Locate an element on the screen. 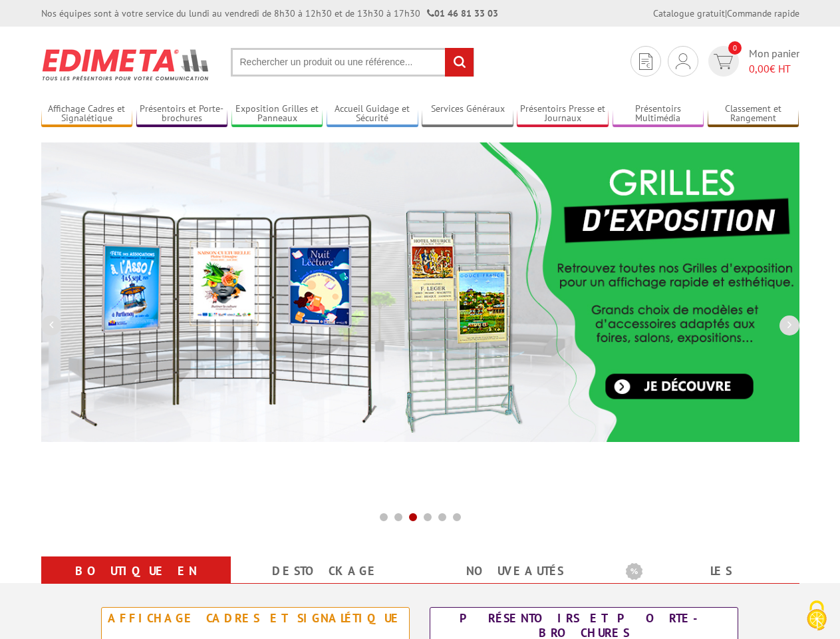 This screenshot has width=840, height=639. input: Rechercher un produit ou une référence... is located at coordinates (353, 62).